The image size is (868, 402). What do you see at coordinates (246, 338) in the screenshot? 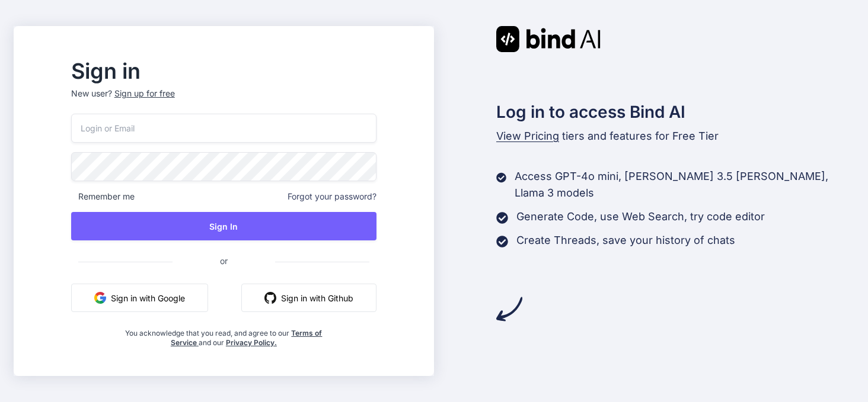
I see `a: Terms of Service` at bounding box center [246, 338].